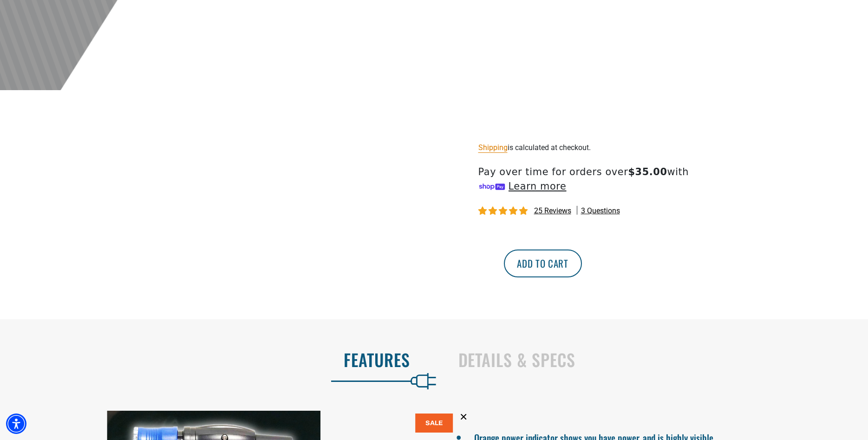 The image size is (868, 440). What do you see at coordinates (592, 147) in the screenshot?
I see `div: is calculated at checkout.` at bounding box center [592, 147].